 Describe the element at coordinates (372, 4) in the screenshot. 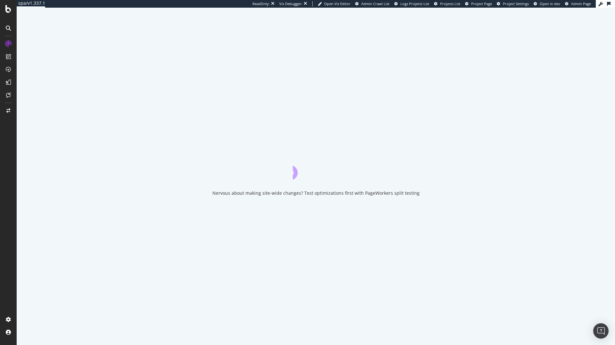

I see `a: Admin Crawl List` at that location.